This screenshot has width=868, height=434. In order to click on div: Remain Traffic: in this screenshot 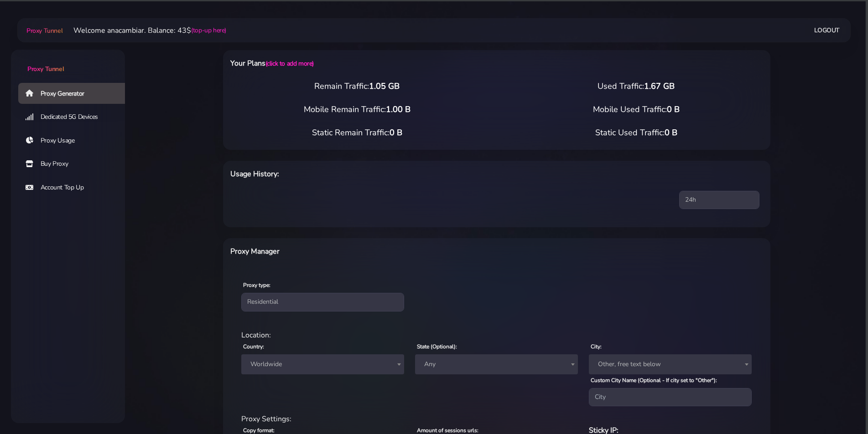, I will do `click(357, 86)`.